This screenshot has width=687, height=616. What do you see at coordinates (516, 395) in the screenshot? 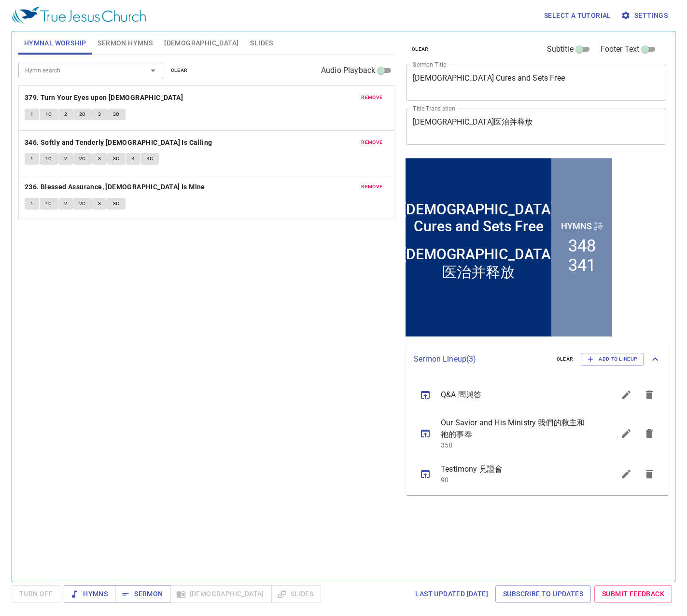
I see `span: Q&A 問與答` at bounding box center [516, 395].